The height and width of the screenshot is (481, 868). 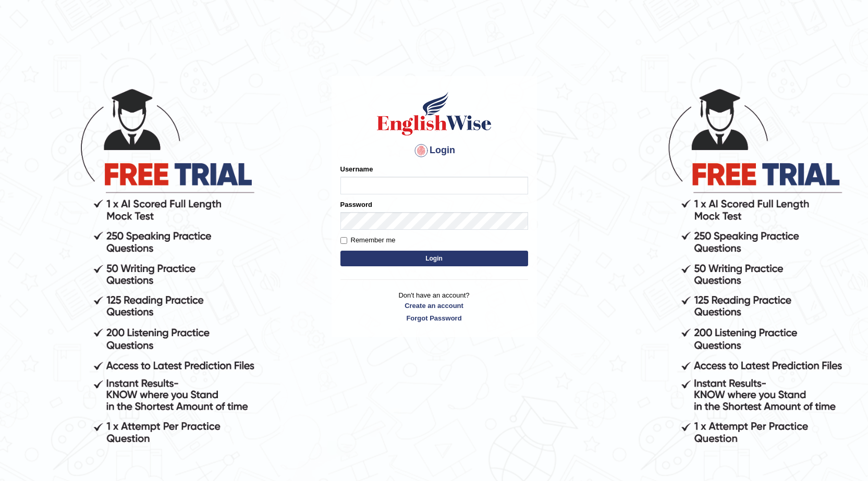 I want to click on h4: Login, so click(x=434, y=151).